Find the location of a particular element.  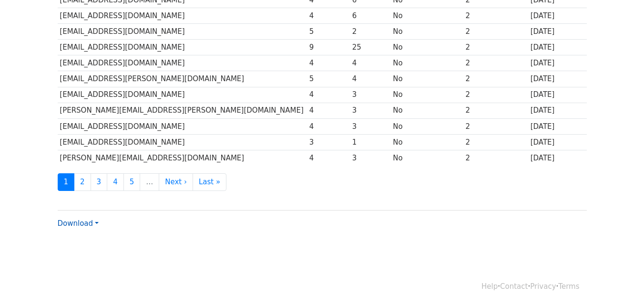

a: 4 is located at coordinates (115, 182).